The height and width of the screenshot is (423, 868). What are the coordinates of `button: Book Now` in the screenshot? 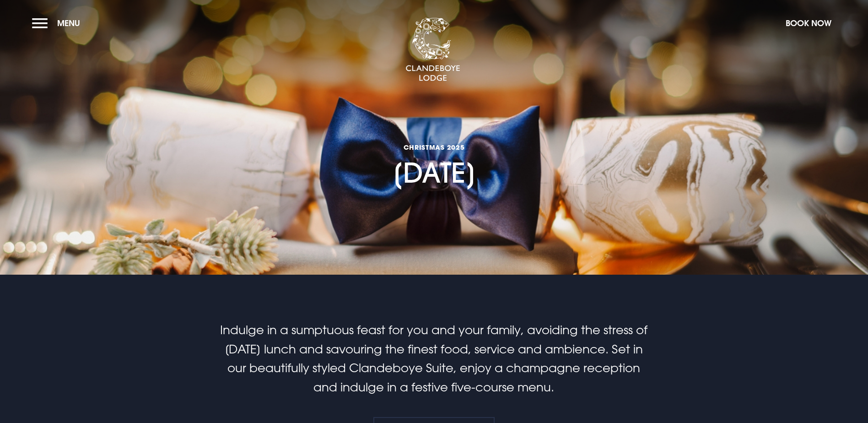 It's located at (809, 23).